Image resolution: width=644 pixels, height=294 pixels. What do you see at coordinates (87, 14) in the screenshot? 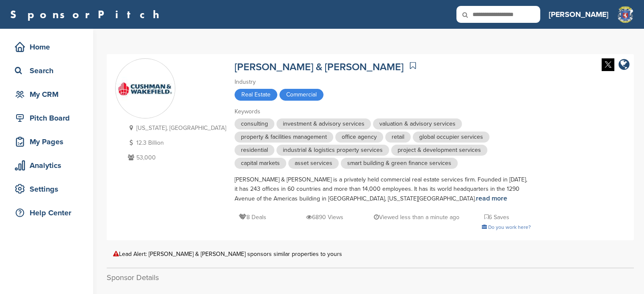
I see `a: SponsorPitch` at bounding box center [87, 14].